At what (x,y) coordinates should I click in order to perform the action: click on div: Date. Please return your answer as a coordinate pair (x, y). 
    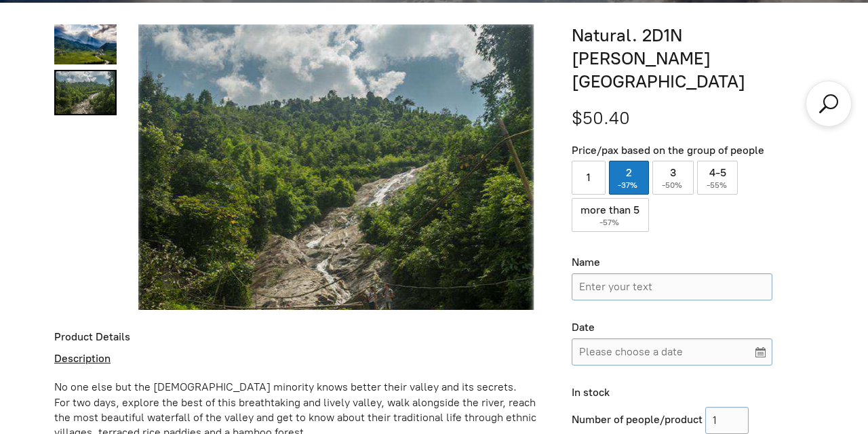
    Looking at the image, I should click on (672, 327).